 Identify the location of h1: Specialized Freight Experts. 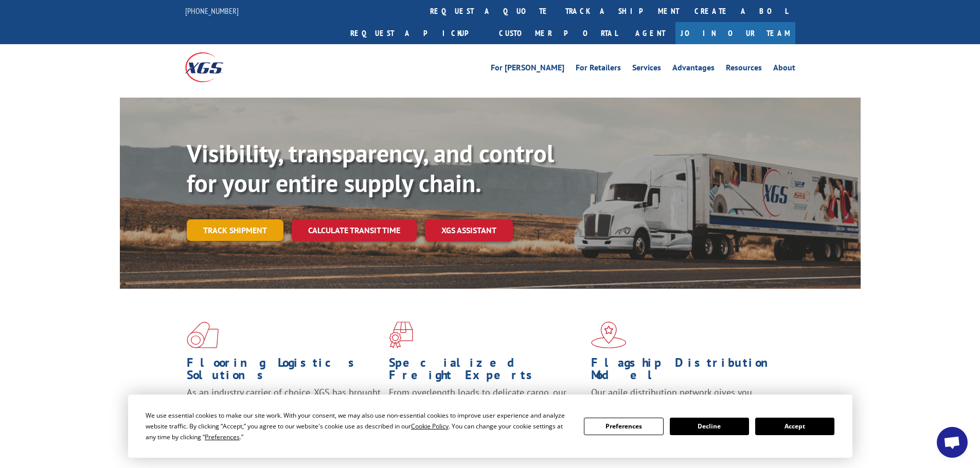
(486, 372).